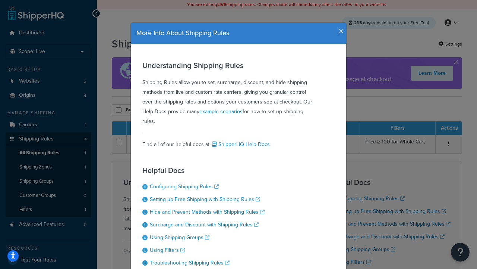  What do you see at coordinates (239, 33) in the screenshot?
I see `h4: More Info About Shipping Rules` at bounding box center [239, 33].